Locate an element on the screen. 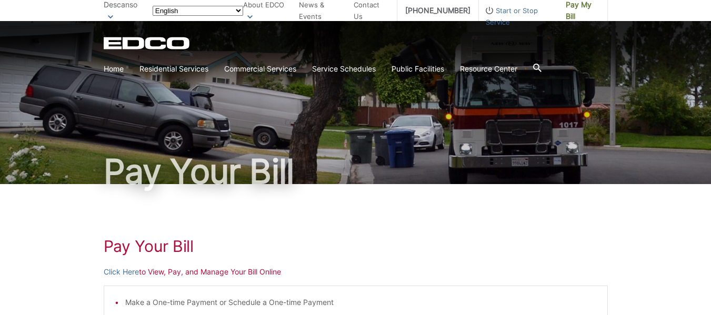 This screenshot has width=711, height=315. li: Make a One-time Payment or Schedule a One-time Payment is located at coordinates (361, 303).